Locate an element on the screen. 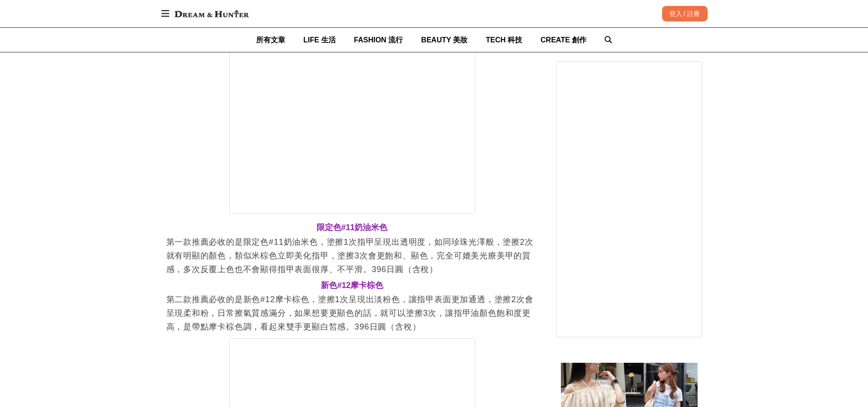  a: TECH 科技 is located at coordinates (505, 40).